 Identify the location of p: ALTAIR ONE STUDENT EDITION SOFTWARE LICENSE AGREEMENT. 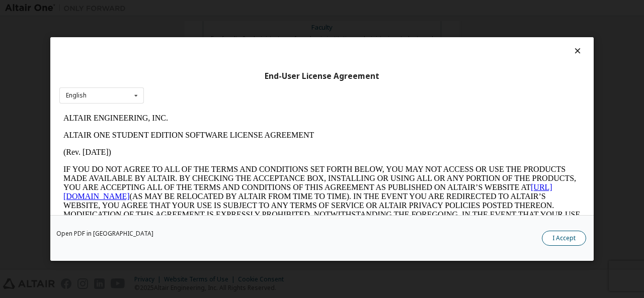
(262, 26).